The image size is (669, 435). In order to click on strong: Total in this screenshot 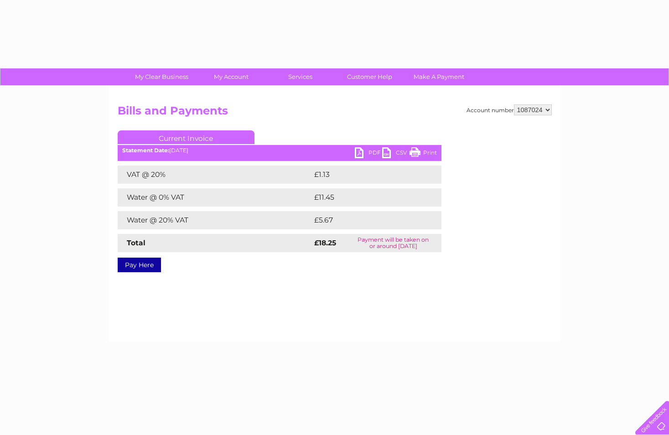, I will do `click(136, 243)`.